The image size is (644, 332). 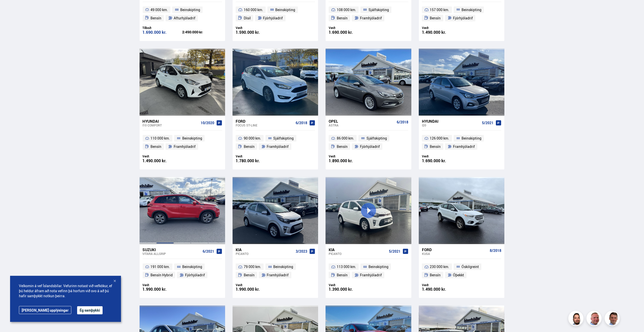 What do you see at coordinates (451, 125) in the screenshot?
I see `div: i20` at bounding box center [451, 125].